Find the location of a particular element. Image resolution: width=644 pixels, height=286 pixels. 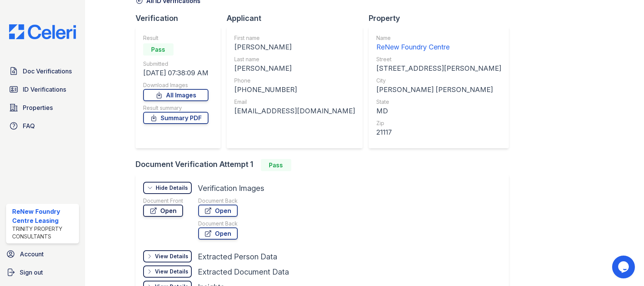

a: Summary PDF is located at coordinates (176, 118).